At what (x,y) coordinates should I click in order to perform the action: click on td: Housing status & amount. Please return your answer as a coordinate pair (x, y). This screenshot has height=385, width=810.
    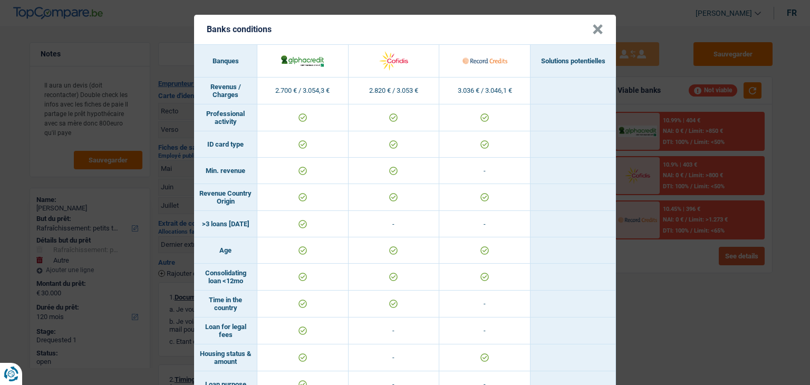
    Looking at the image, I should click on (226, 358).